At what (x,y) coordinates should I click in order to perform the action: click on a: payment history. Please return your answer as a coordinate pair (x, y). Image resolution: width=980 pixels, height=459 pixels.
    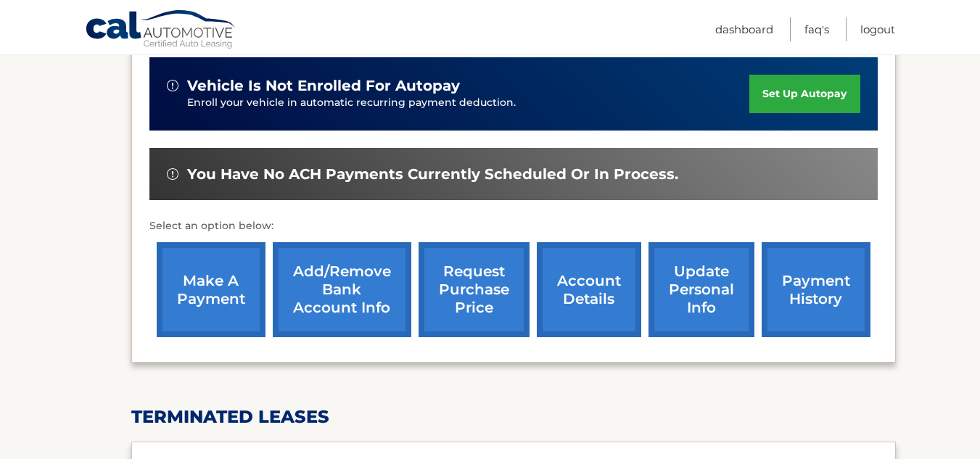
    Looking at the image, I should click on (816, 289).